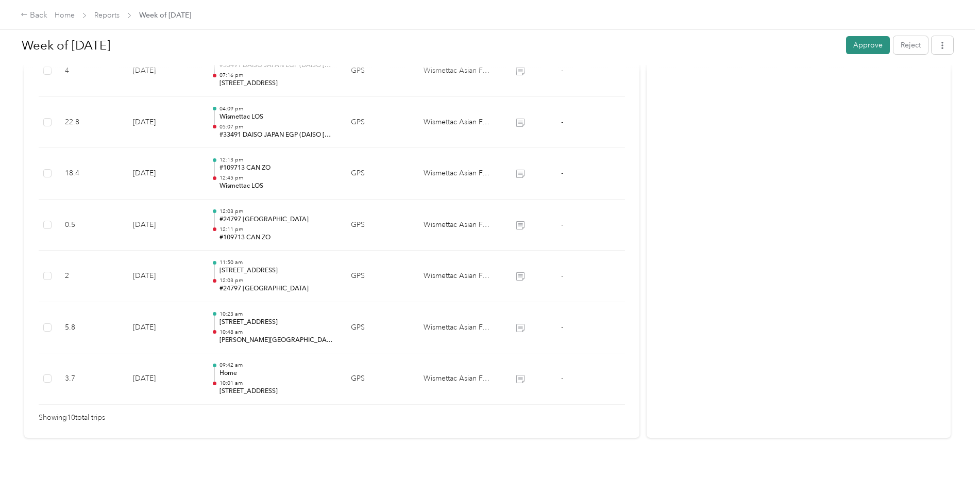  What do you see at coordinates (277, 229) in the screenshot?
I see `p: 12:11 pm` at bounding box center [277, 229].